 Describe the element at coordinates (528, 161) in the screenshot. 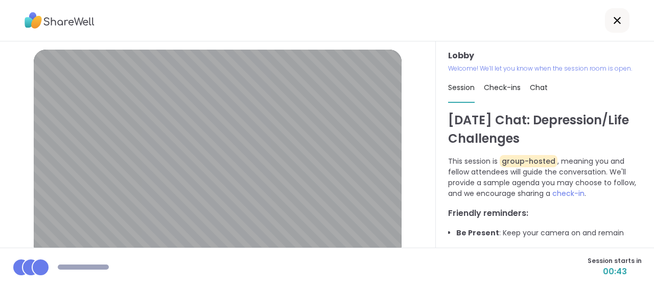

I see `span: group-hosted` at that location.